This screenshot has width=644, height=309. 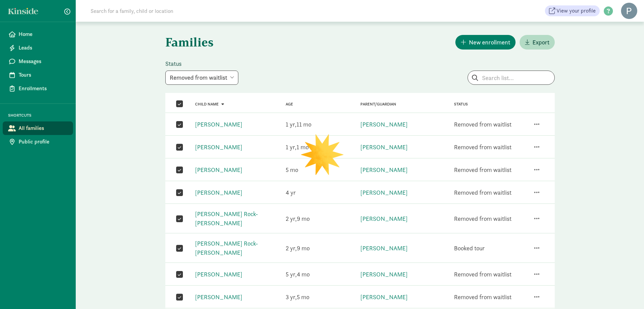 I want to click on button: New enrollment, so click(x=486, y=42).